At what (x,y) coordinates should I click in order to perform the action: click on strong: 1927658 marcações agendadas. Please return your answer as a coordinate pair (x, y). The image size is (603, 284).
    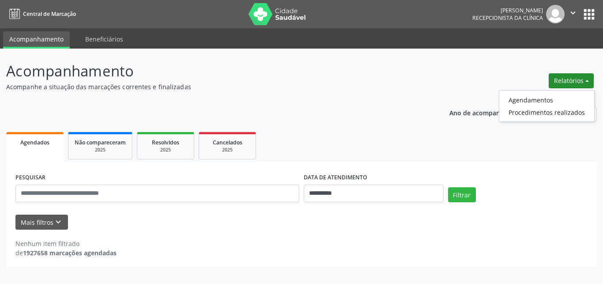
    Looking at the image, I should click on (70, 253).